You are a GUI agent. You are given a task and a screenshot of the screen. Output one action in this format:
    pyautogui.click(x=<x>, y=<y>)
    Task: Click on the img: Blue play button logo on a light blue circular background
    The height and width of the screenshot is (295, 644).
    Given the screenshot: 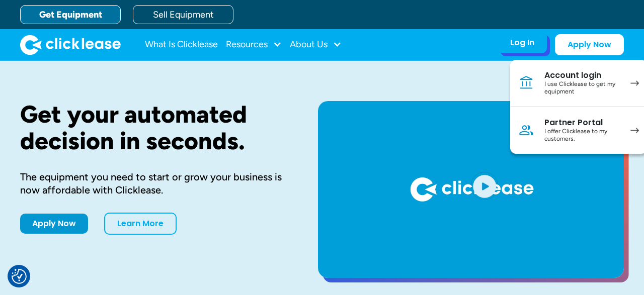 What is the action you would take?
    pyautogui.click(x=484, y=186)
    